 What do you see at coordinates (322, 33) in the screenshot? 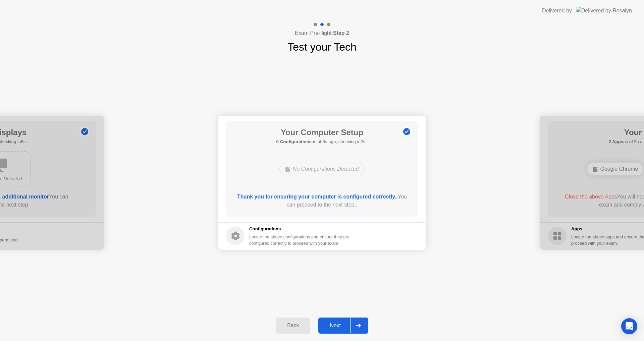
I see `h4: Exam Pre-flight:` at bounding box center [322, 33].